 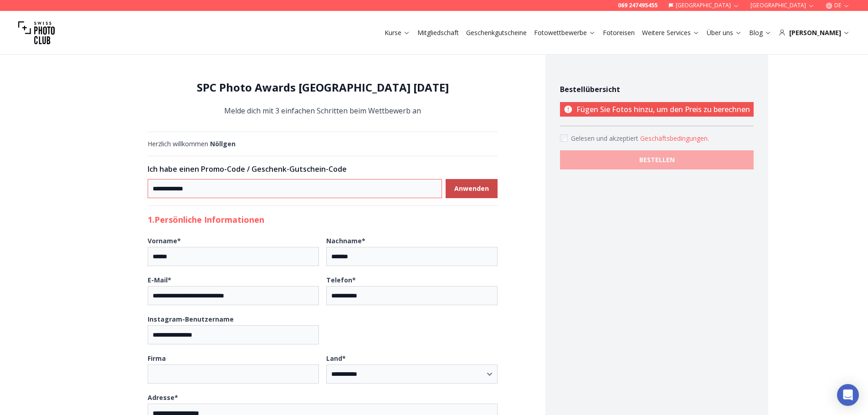 I want to click on b: Land *, so click(x=336, y=358).